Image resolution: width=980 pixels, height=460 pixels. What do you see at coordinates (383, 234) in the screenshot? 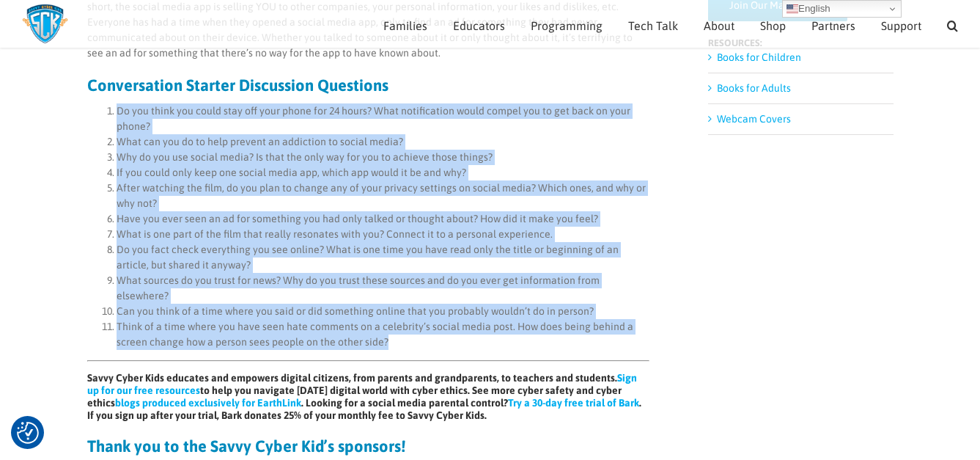
I see `li: What is one part of the film that really resonates with you? Connect it to a personal experience.` at bounding box center [383, 234].